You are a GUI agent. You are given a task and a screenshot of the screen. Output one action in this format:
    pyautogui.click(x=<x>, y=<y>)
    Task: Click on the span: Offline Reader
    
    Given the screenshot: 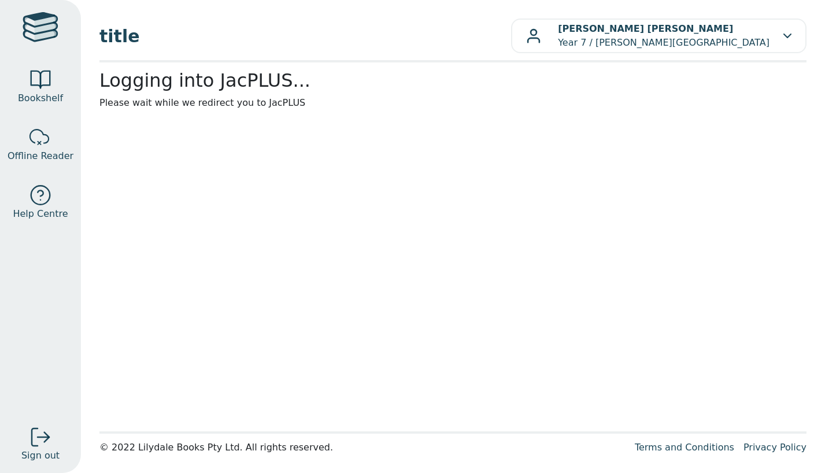 What is the action you would take?
    pyautogui.click(x=40, y=156)
    